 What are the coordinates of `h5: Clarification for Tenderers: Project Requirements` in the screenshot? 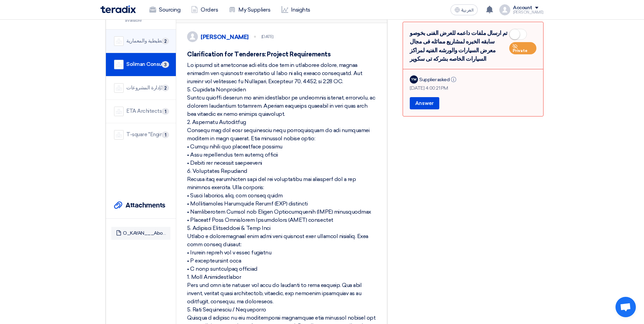 It's located at (281, 54).